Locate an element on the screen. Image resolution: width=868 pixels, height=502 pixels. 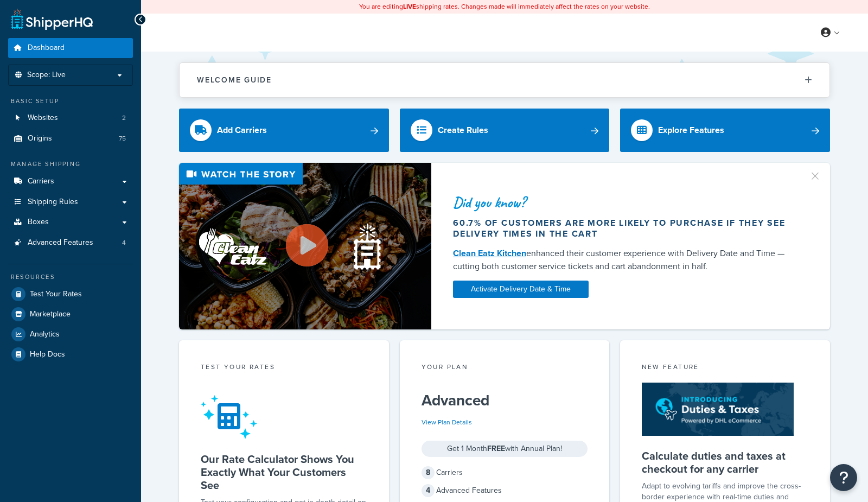
span: 8 is located at coordinates (428, 472).